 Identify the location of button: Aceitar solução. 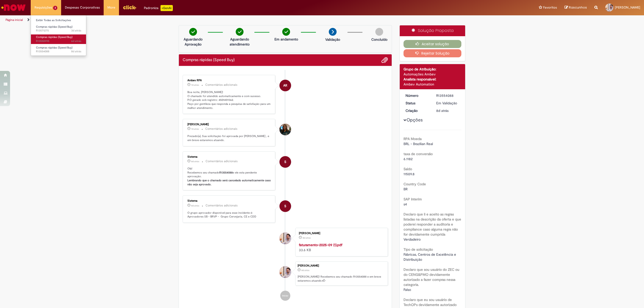
(433, 44).